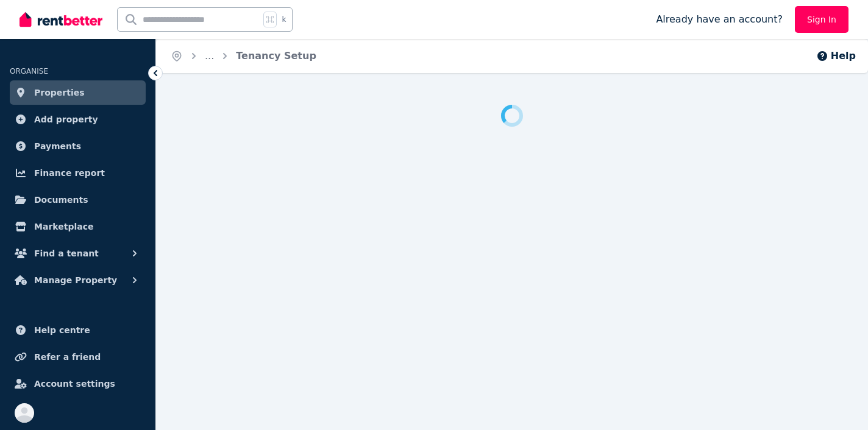  Describe the element at coordinates (66, 253) in the screenshot. I see `span: Find a tenant` at that location.